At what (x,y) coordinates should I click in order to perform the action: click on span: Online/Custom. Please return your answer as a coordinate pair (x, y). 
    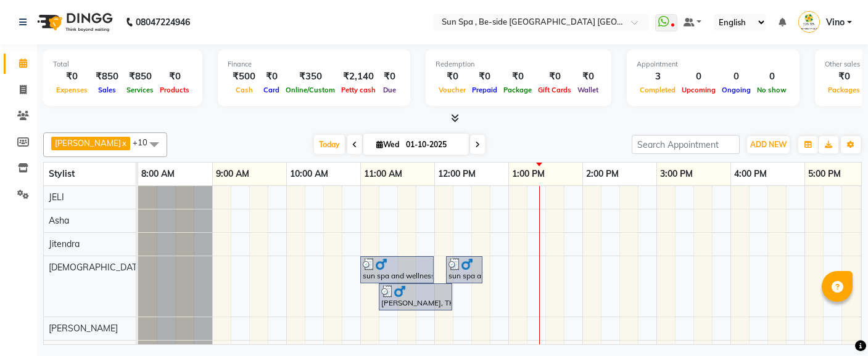
    Looking at the image, I should click on (310, 90).